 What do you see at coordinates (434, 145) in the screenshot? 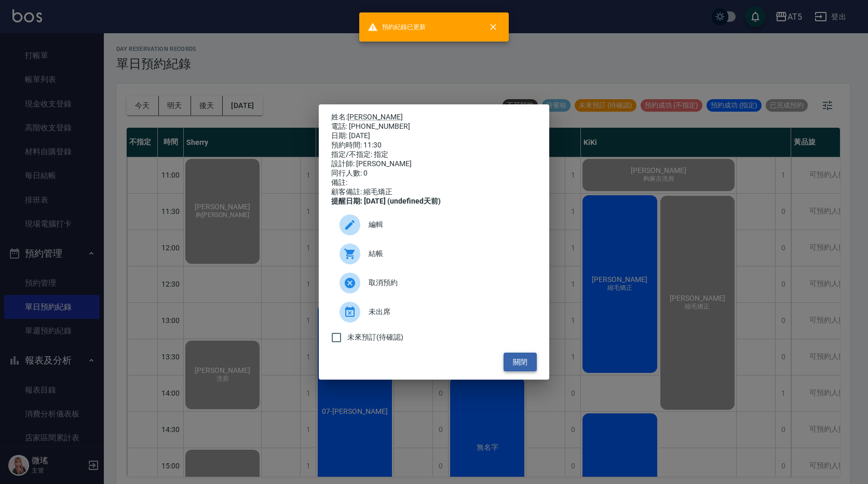
I see `div: 預約時間: 11:30` at bounding box center [434, 145].